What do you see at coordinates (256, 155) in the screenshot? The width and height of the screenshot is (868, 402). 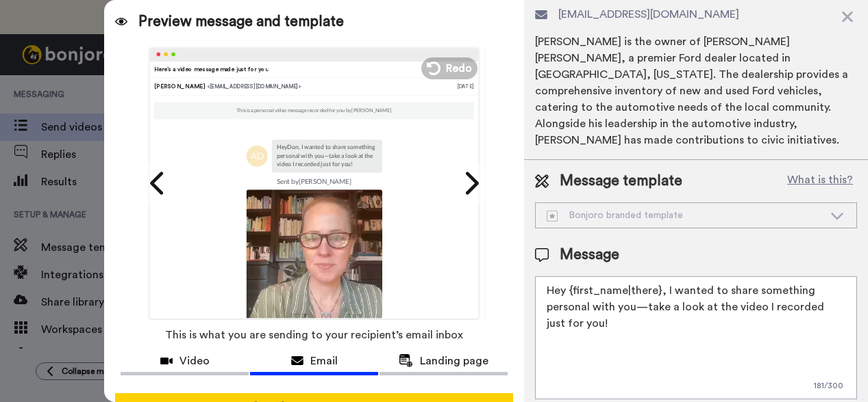 I see `img: ad.png` at bounding box center [256, 155].